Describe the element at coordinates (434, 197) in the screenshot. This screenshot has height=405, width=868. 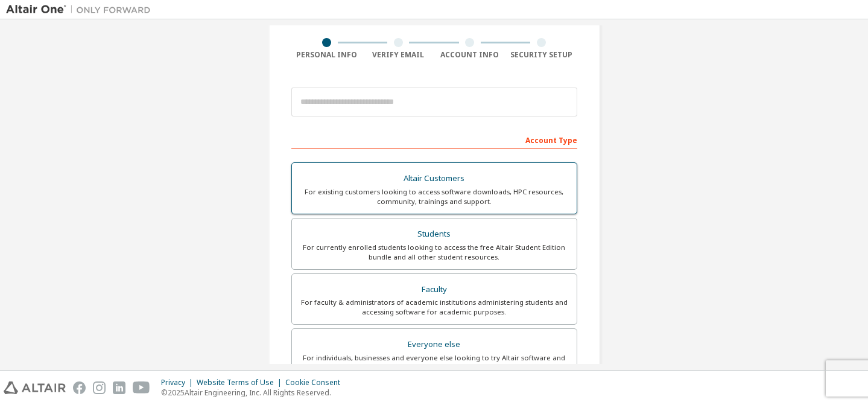
I see `div: For existing customers looking to access software downloads, HPC resources, community, trainings ...` at that location.